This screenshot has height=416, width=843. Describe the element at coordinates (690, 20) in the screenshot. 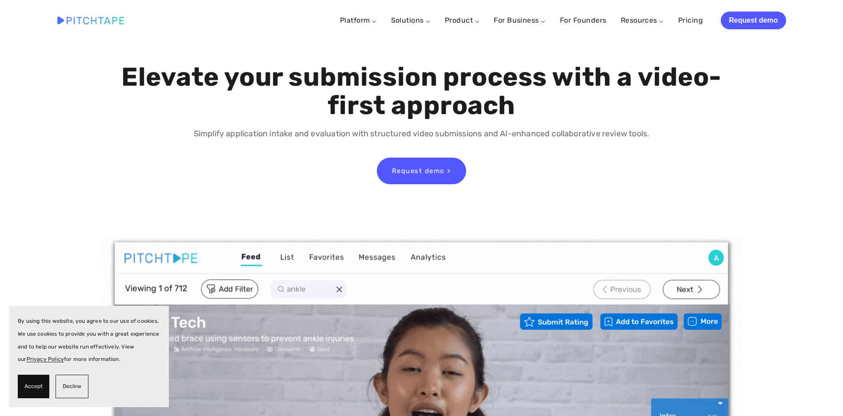

I see `a: Pricing` at that location.